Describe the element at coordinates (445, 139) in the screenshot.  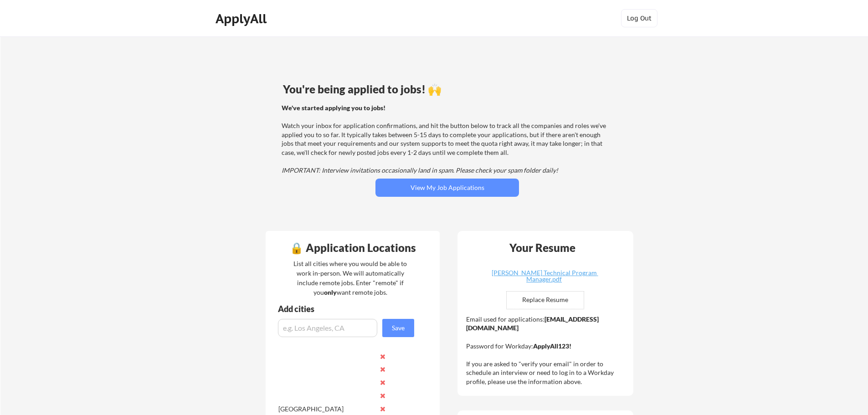
I see `div: Watch your inbox for application confirmations, and hit the button below to track all the compani...` at that location.